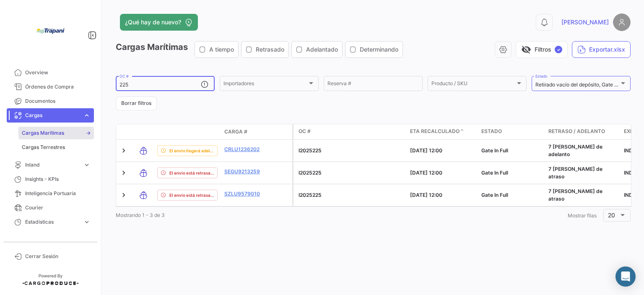  I want to click on span: Retrasado, so click(270, 50).